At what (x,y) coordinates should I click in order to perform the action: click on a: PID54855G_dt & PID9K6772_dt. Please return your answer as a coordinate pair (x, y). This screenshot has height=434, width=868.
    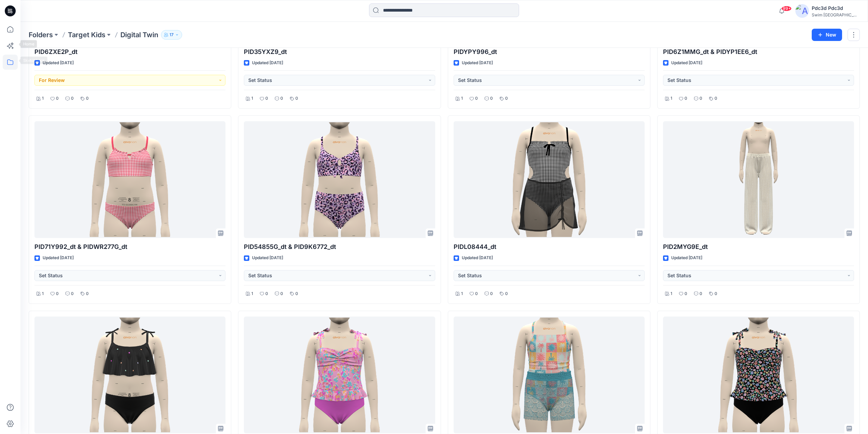
    Looking at the image, I should click on (340, 180).